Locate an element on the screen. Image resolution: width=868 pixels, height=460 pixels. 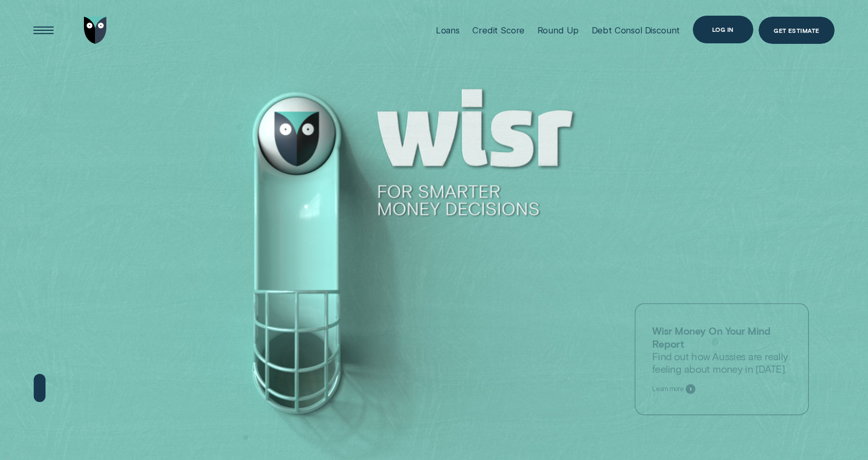
strong: Wisr Money On Your Mind Report is located at coordinates (711, 337).